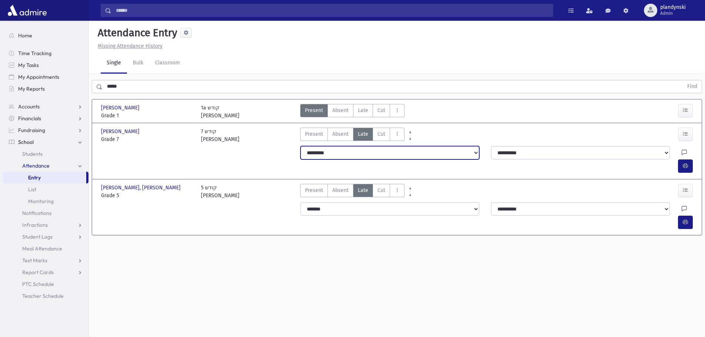 The width and height of the screenshot is (705, 337). Describe the element at coordinates (332, 10) in the screenshot. I see `input: Search` at that location.